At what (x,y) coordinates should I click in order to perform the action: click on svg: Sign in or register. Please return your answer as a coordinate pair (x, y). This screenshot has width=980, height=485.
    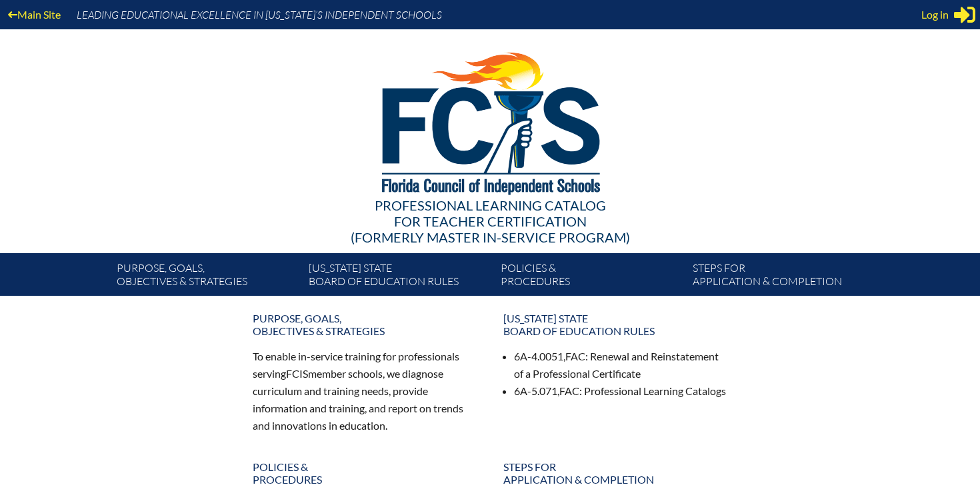
    Looking at the image, I should click on (964, 14).